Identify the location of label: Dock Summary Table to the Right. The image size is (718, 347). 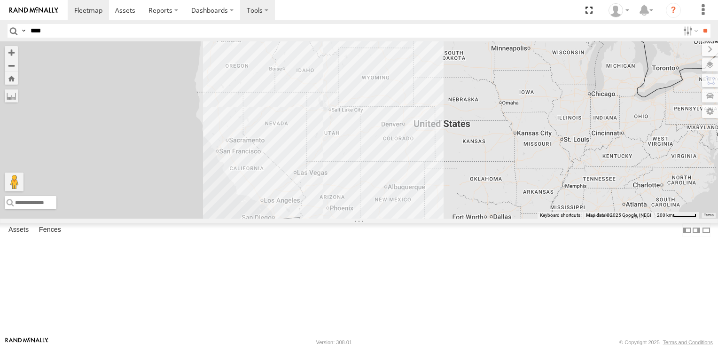
(696, 230).